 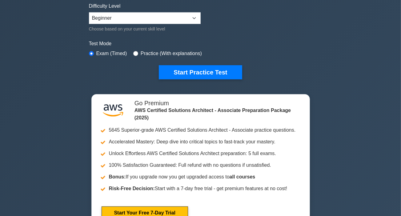 I want to click on label: Test Mode, so click(x=201, y=44).